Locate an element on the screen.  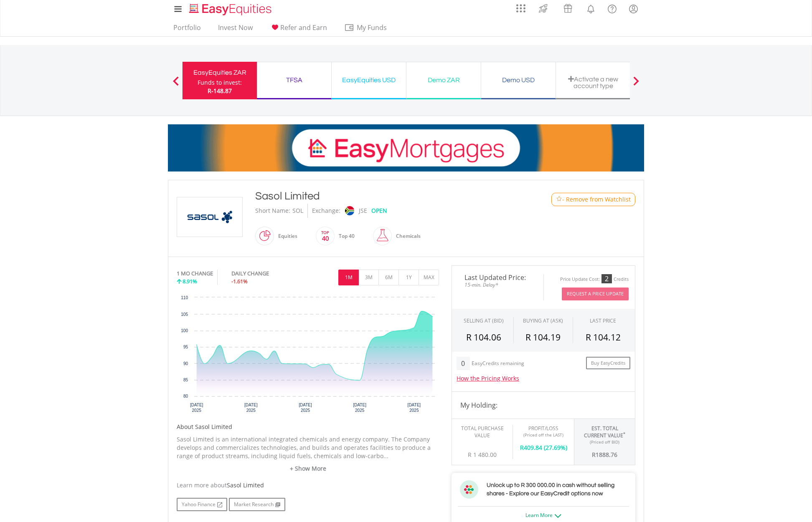
img: Watchlist is located at coordinates (559, 199).